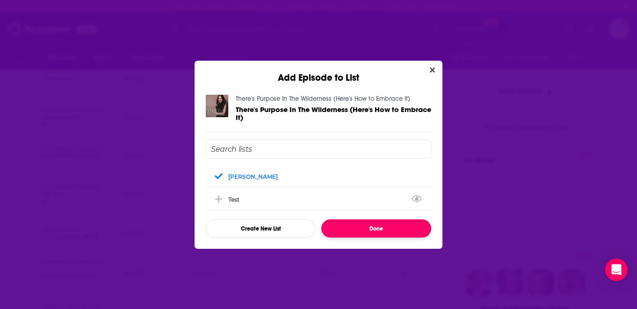 The width and height of the screenshot is (637, 309). What do you see at coordinates (217, 106) in the screenshot?
I see `img: There's Purpose In The Wilderness (Here's How to Embrace It)` at bounding box center [217, 106].